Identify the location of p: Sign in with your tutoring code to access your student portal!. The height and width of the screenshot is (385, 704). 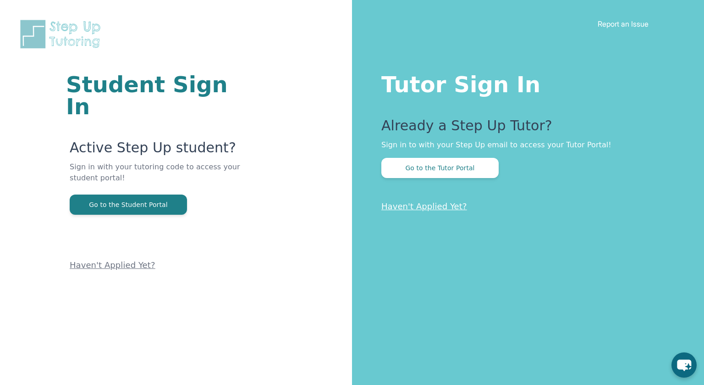
(156, 178).